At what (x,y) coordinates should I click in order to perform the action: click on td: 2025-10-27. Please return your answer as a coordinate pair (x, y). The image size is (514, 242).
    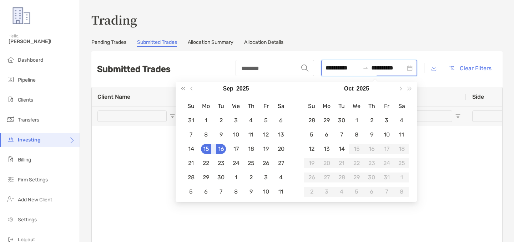
    Looking at the image, I should click on (326, 178).